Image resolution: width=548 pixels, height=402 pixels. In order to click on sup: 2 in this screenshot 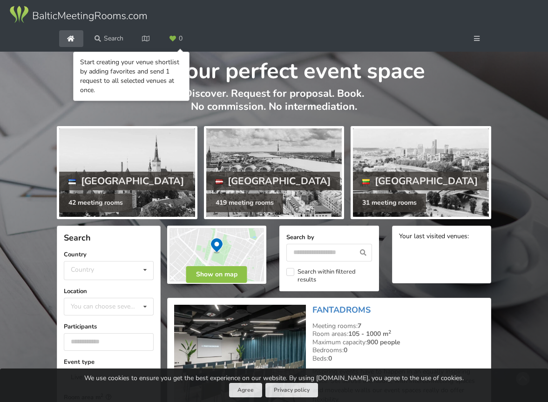, I will do `click(390, 332)`.